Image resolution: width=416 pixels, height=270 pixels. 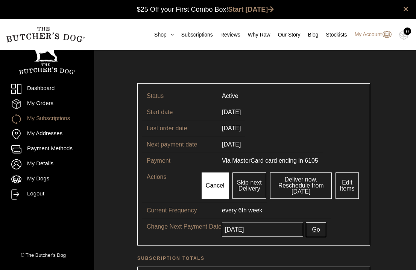 What do you see at coordinates (285, 35) in the screenshot?
I see `a: Our Story` at bounding box center [285, 35].